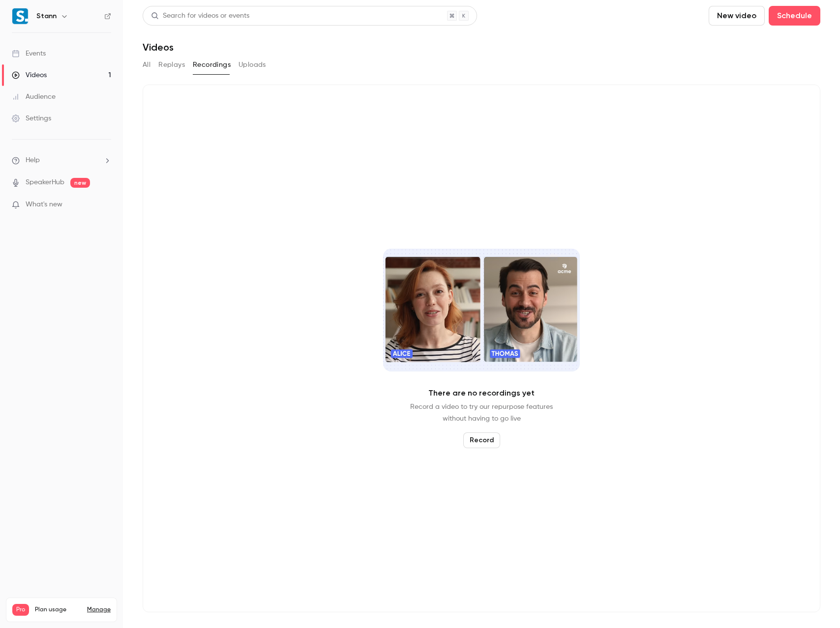 The height and width of the screenshot is (628, 840). Describe the element at coordinates (147, 65) in the screenshot. I see `button: All` at that location.